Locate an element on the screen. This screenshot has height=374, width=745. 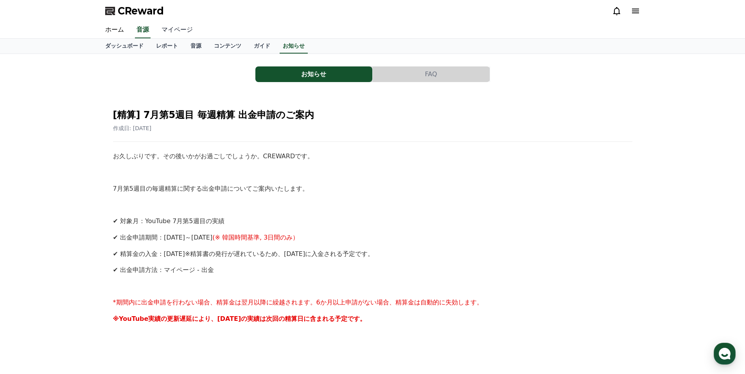
a: ガイド is located at coordinates (262, 46).